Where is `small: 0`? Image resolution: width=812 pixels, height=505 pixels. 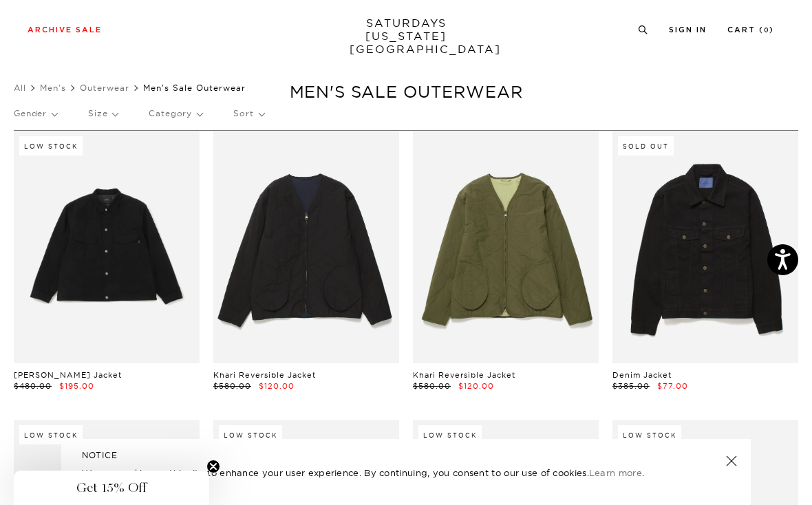 small: 0 is located at coordinates (767, 30).